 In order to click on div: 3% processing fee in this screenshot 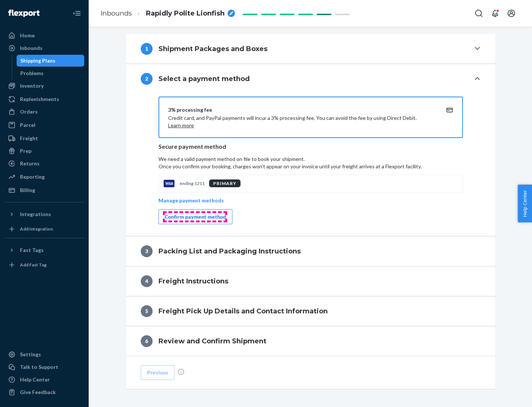, I will do `click(302, 110)`.